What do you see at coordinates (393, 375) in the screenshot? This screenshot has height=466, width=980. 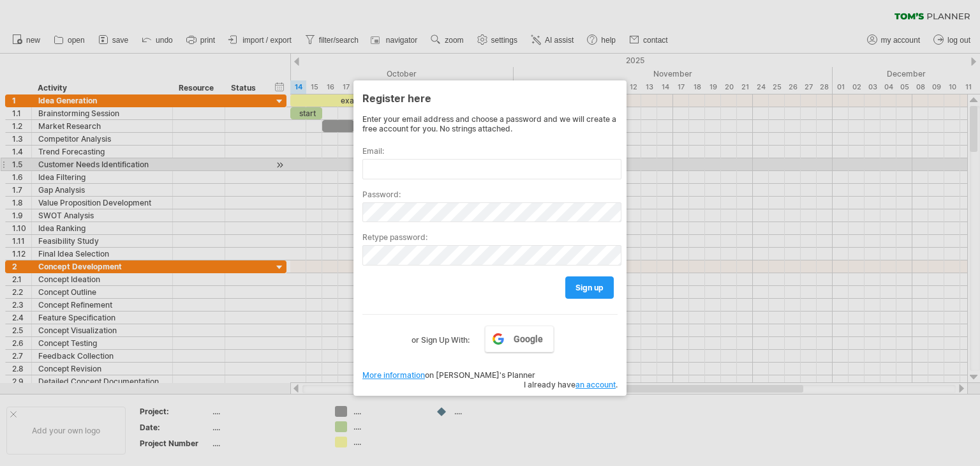 I see `a: More information` at bounding box center [393, 375].